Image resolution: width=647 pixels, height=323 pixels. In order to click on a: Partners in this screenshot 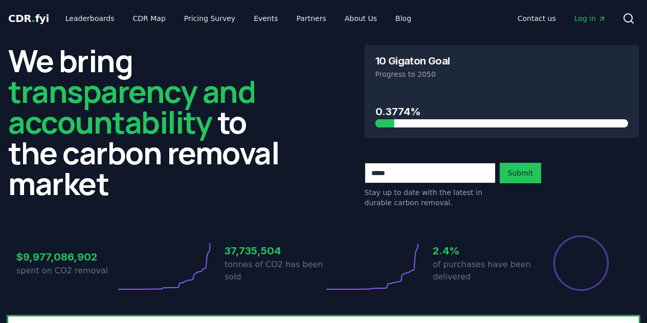, I will do `click(312, 18)`.